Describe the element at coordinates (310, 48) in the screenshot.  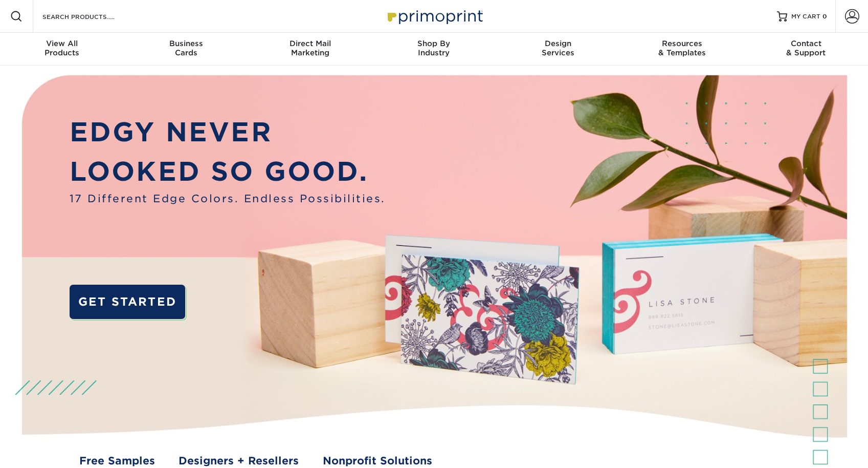
I see `div: Marketing` at that location.